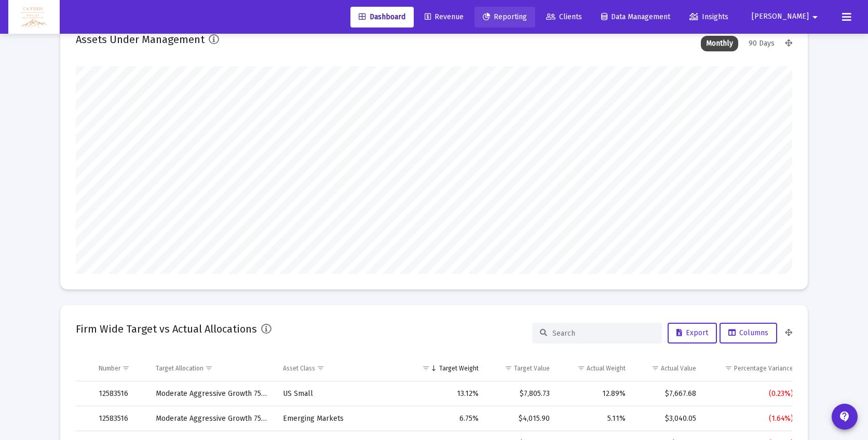 The width and height of the screenshot is (868, 440). I want to click on a: Insights, so click(709, 17).